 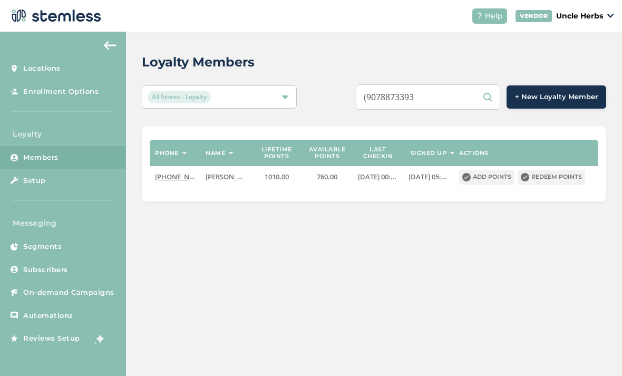 What do you see at coordinates (55, 16) in the screenshot?
I see `img: logo-dark-0685b13c.svg` at bounding box center [55, 16].